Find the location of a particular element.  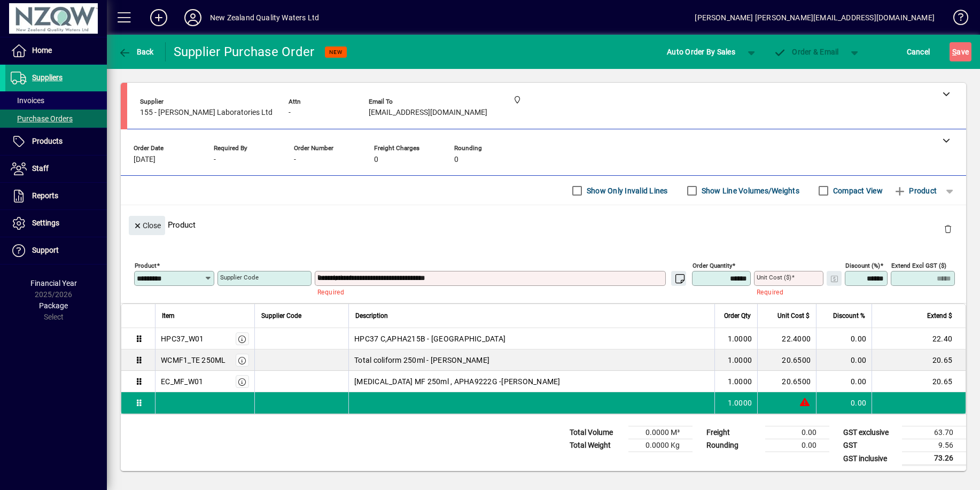

button: Profile is located at coordinates (193, 17).